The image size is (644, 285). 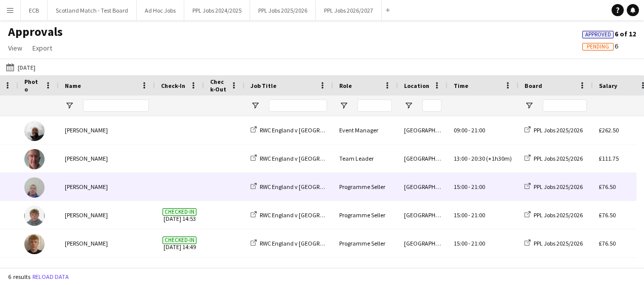 What do you see at coordinates (348, 10) in the screenshot?
I see `button: PPL Jobs 2026/2027` at bounding box center [348, 10].